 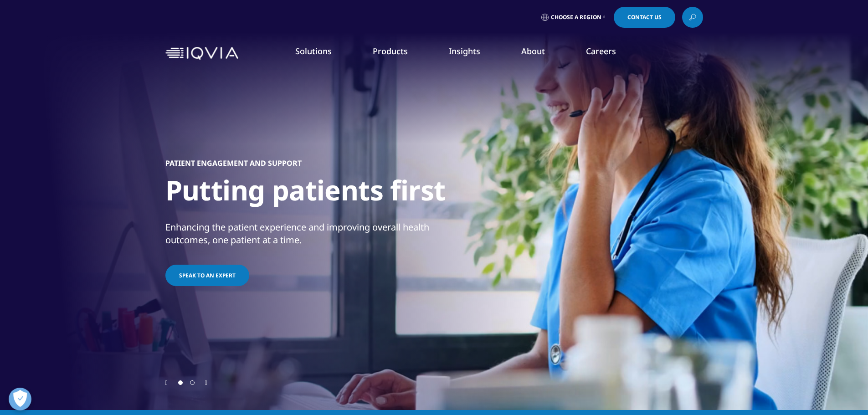 I want to click on a: About, so click(x=533, y=51).